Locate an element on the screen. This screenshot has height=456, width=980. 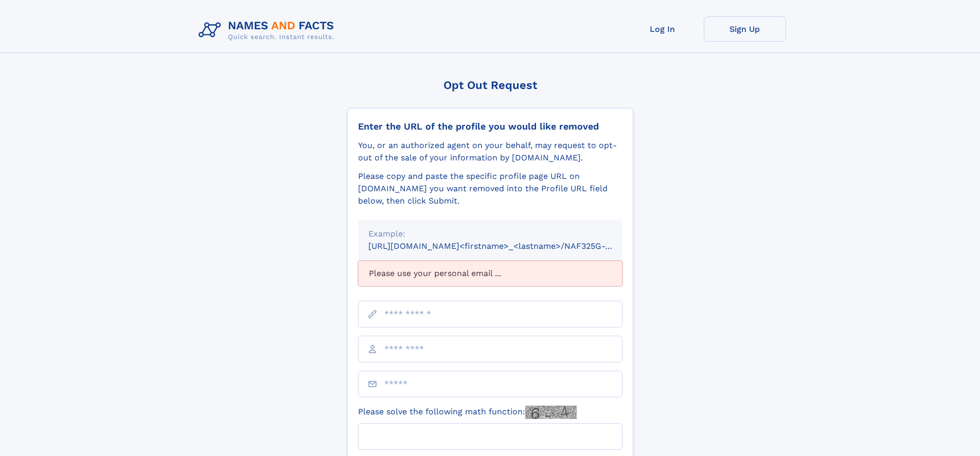
a: Sign Up is located at coordinates (745, 29).